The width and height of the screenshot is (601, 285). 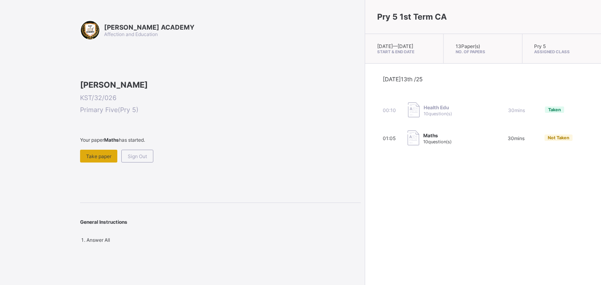 What do you see at coordinates (220, 98) in the screenshot?
I see `span: KST/32/026` at bounding box center [220, 98].